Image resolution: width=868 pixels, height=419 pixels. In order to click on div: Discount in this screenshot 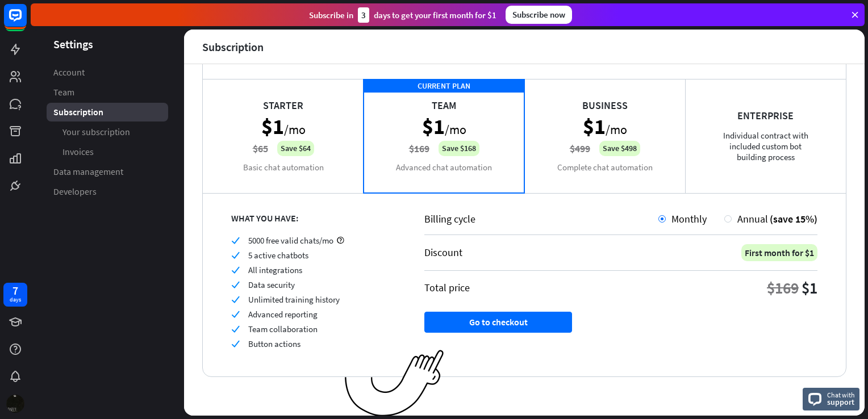, I will do `click(443, 253)`.